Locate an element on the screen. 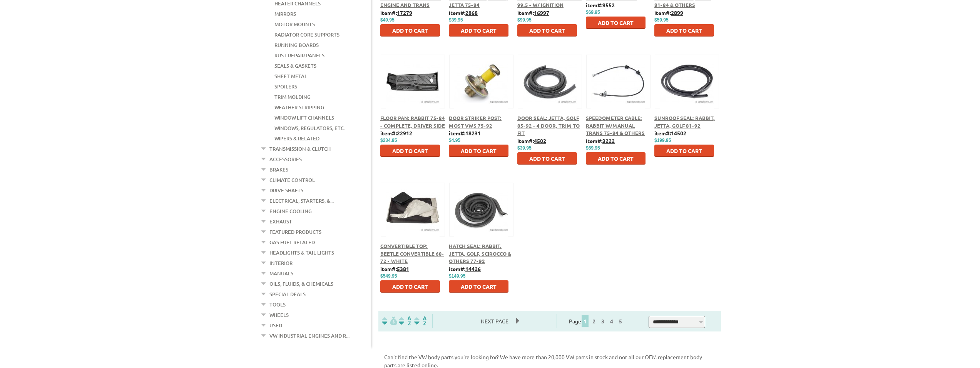 This screenshot has width=980, height=368. span: $49.95 is located at coordinates (387, 20).